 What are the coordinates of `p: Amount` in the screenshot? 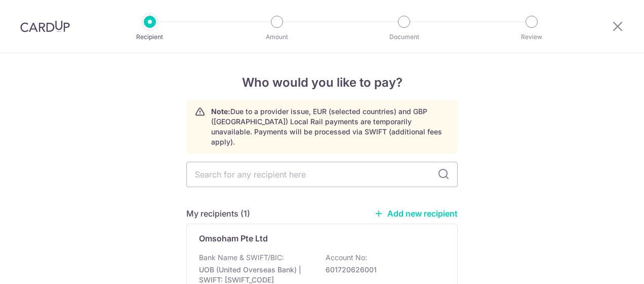 It's located at (277, 37).